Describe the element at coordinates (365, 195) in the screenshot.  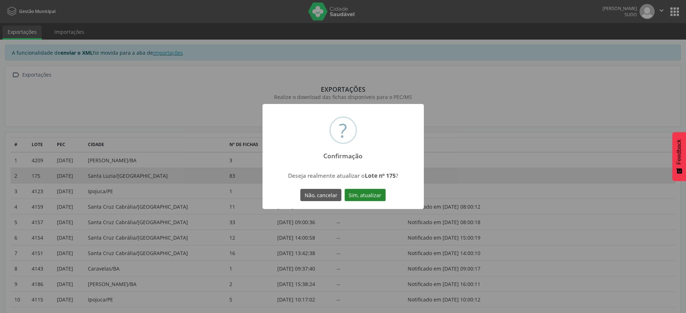
I see `button: Sim, atualizar` at that location.